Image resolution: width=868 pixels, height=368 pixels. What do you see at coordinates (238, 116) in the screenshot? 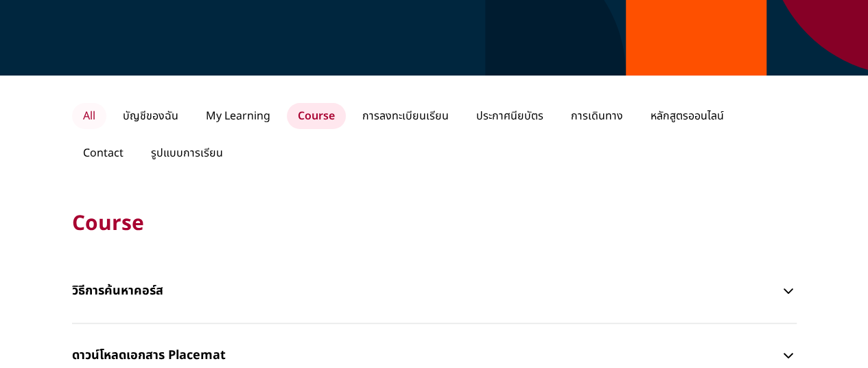
I see `p: My Learning` at bounding box center [238, 116].